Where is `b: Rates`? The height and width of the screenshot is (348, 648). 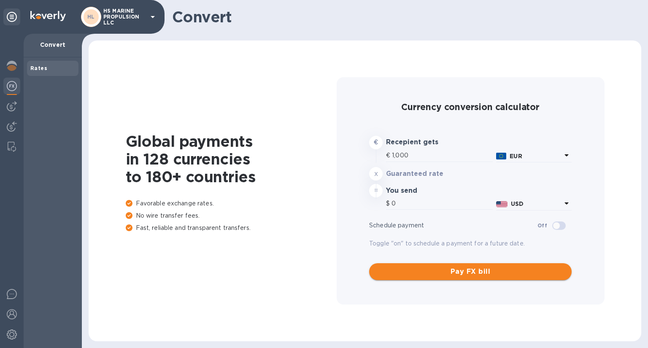 b: Rates is located at coordinates (39, 68).